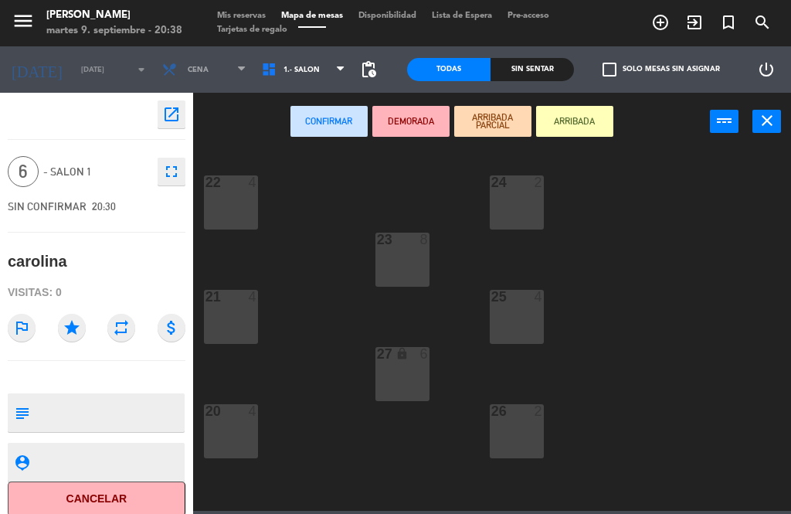  I want to click on span: SIN CONFIRMAR, so click(47, 206).